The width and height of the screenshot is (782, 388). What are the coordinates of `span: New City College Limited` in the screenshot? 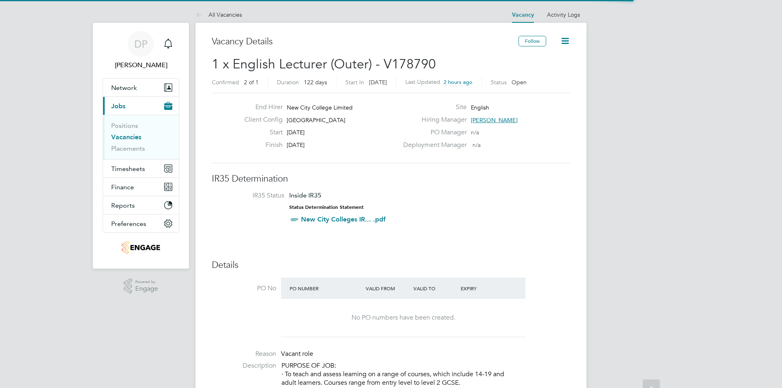 It's located at (320, 108).